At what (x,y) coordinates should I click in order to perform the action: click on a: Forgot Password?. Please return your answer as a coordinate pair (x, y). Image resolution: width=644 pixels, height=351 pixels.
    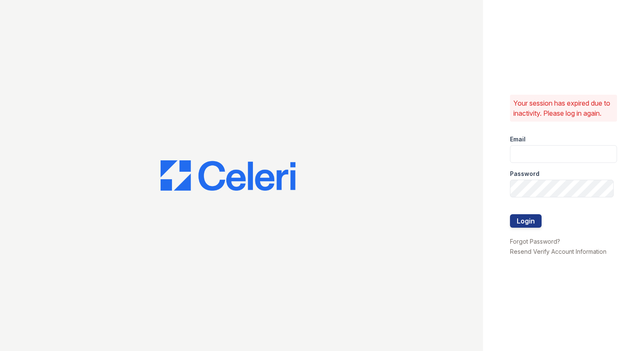
    Looking at the image, I should click on (535, 241).